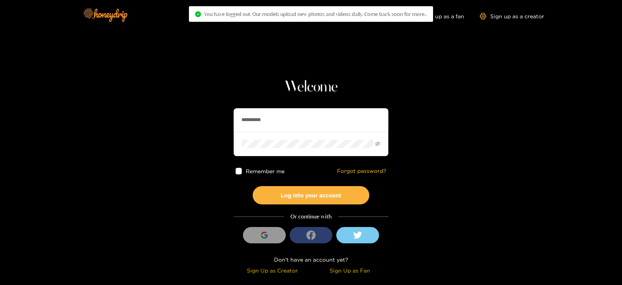 This screenshot has height=285, width=622. Describe the element at coordinates (378, 144) in the screenshot. I see `span: eye-invisible` at that location.